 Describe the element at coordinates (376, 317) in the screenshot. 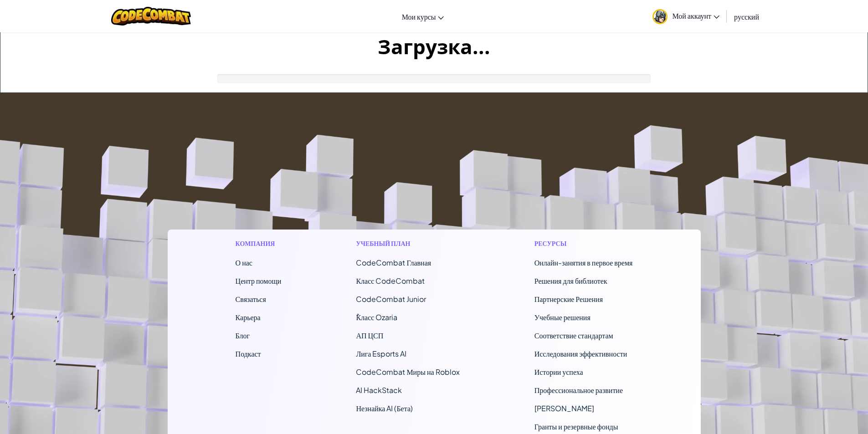

I see `font: ٌКласс Ozaria` at that location.